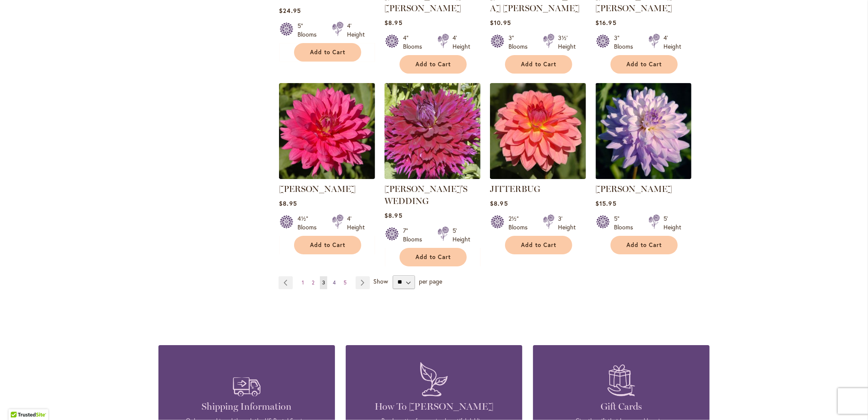 The width and height of the screenshot is (868, 420). What do you see at coordinates (327, 176) in the screenshot?
I see `a: JENNA` at bounding box center [327, 176].